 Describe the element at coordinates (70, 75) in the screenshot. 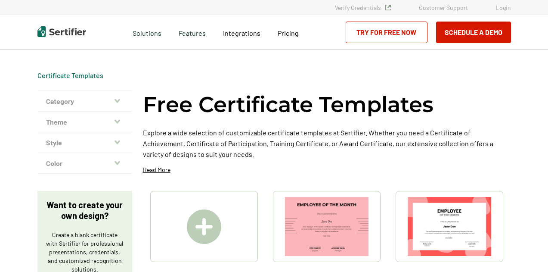

I see `a: Certificate Templates` at that location.